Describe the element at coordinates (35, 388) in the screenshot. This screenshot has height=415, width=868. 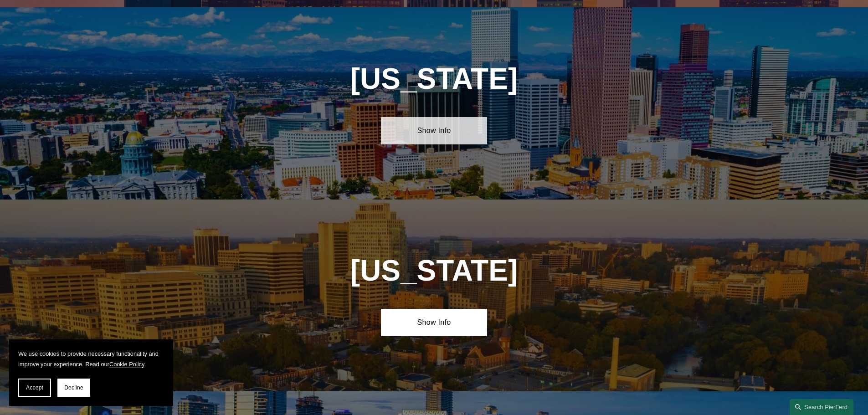
I see `button: Accept` at that location.